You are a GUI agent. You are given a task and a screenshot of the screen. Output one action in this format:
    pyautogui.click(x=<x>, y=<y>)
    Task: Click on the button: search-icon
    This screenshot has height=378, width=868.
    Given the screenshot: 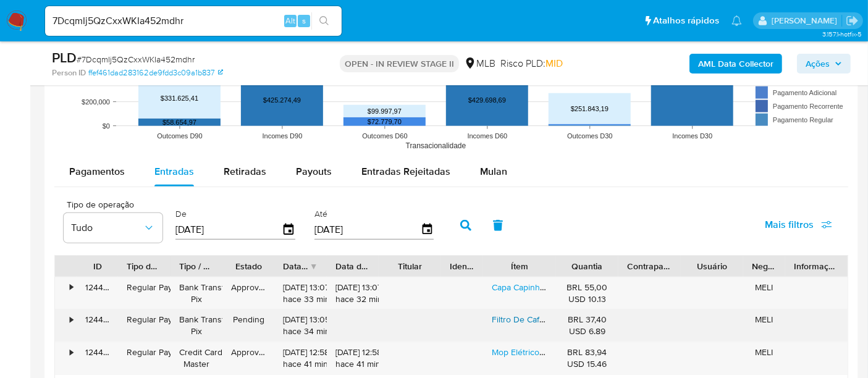 What is the action you would take?
    pyautogui.click(x=323, y=21)
    